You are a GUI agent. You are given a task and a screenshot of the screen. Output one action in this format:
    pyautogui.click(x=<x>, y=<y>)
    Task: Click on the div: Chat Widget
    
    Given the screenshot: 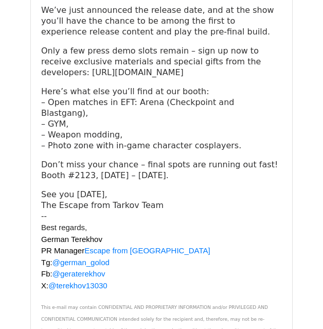 What is the action you would take?
    pyautogui.click(x=298, y=304)
    